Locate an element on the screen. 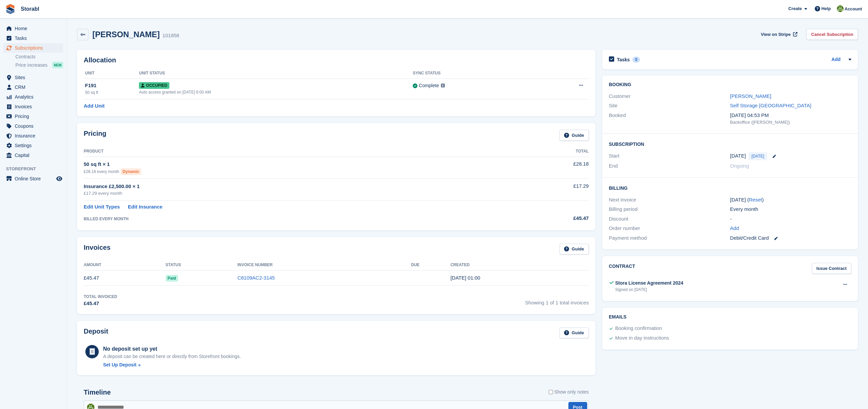  span: Home is located at coordinates (35, 29).